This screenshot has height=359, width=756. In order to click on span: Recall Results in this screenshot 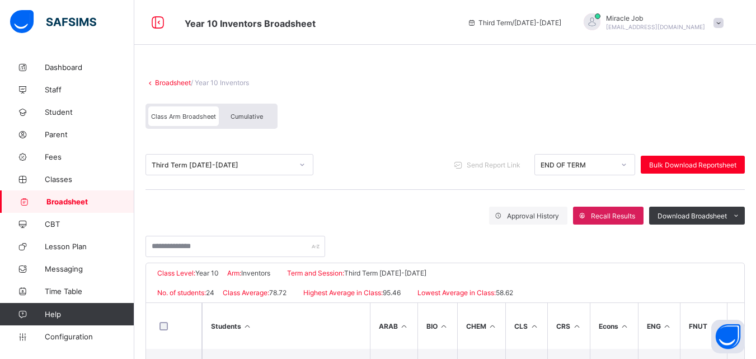, I will do `click(613, 216)`.